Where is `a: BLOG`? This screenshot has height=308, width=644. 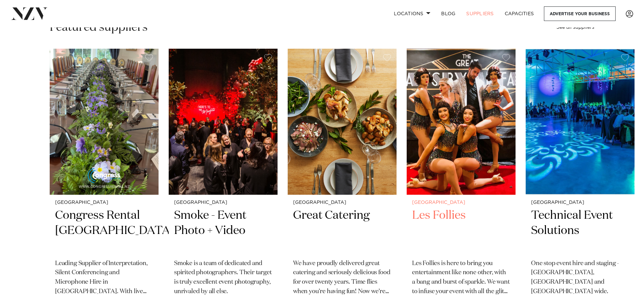
a: BLOG is located at coordinates (448, 14).